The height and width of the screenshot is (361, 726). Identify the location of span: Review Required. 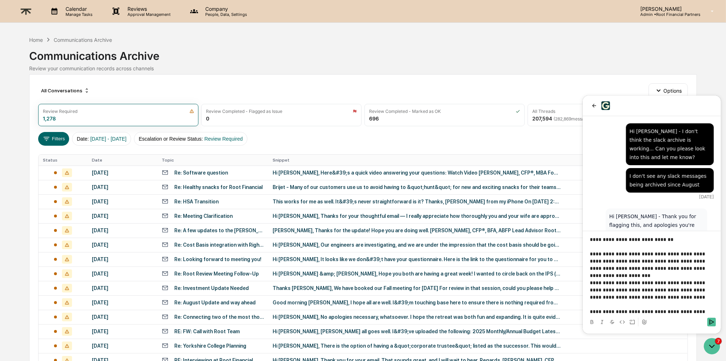
(224, 139).